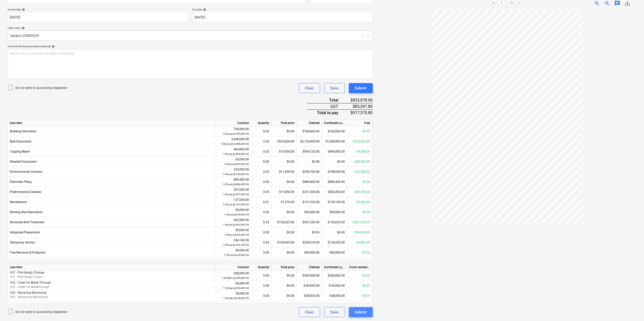 The width and height of the screenshot is (644, 321). Describe the element at coordinates (284, 142) in the screenshot. I see `div: $533,600.00` at that location.